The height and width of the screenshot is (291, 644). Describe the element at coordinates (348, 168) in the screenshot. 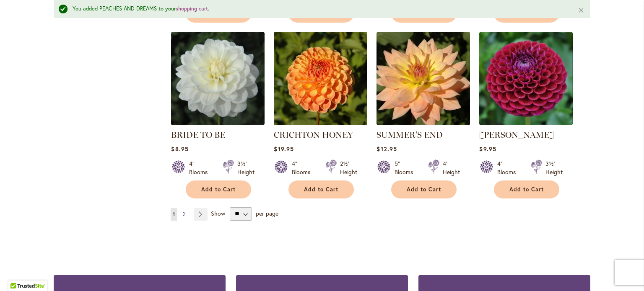

I see `div: 2½' Height` at that location.